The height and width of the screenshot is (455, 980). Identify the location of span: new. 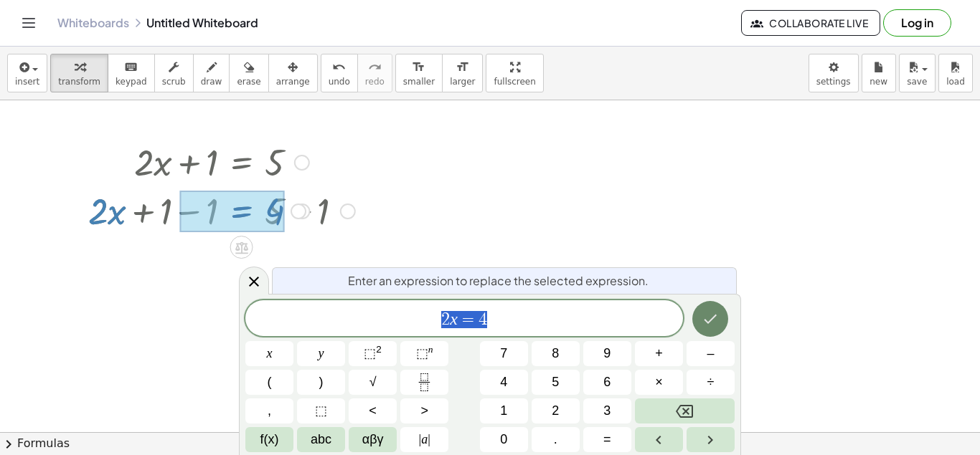
(878, 82).